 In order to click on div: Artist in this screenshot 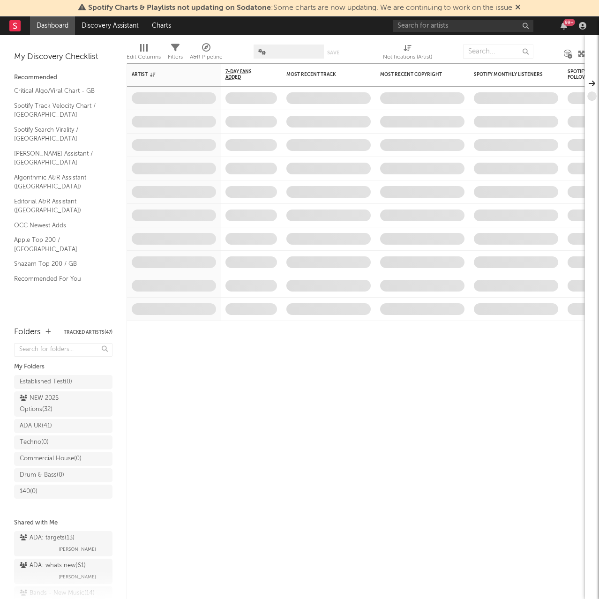, I will do `click(167, 75)`.